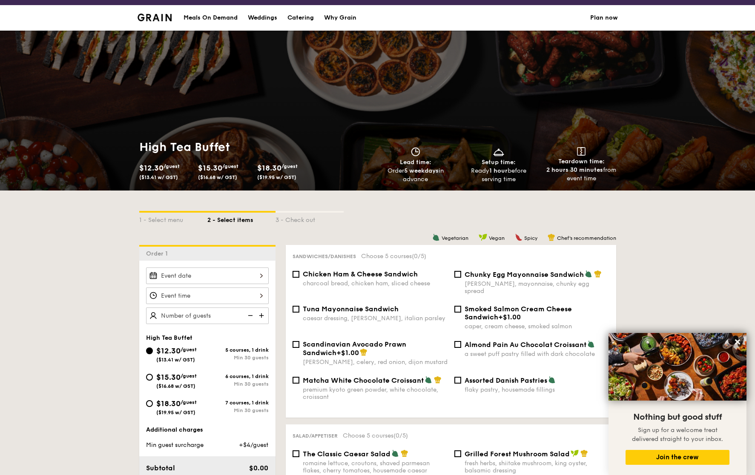  Describe the element at coordinates (363, 381) in the screenshot. I see `span: Matcha White Chocolate Croissant` at that location.